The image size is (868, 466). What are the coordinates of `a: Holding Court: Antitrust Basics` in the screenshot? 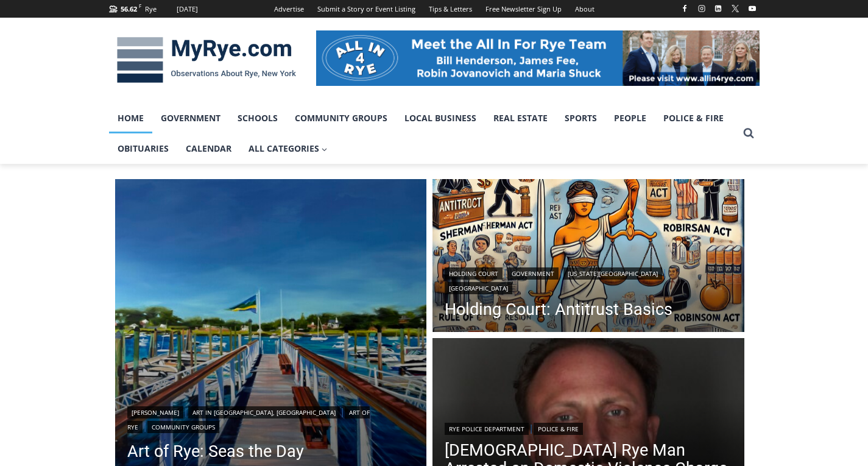 It's located at (588, 309).